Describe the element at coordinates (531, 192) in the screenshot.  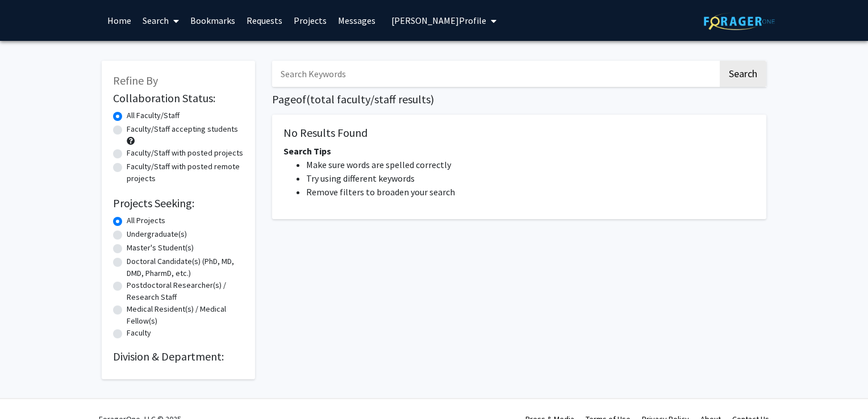
I see `li: Remove filters to broaden your search` at that location.